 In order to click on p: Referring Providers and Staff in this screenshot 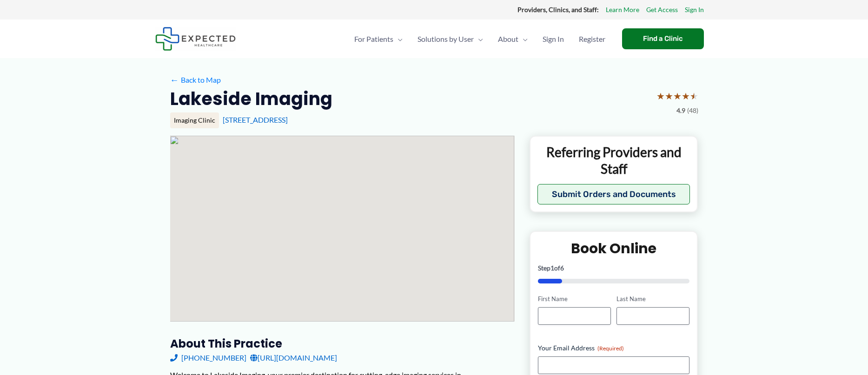, I will do `click(614, 160)`.